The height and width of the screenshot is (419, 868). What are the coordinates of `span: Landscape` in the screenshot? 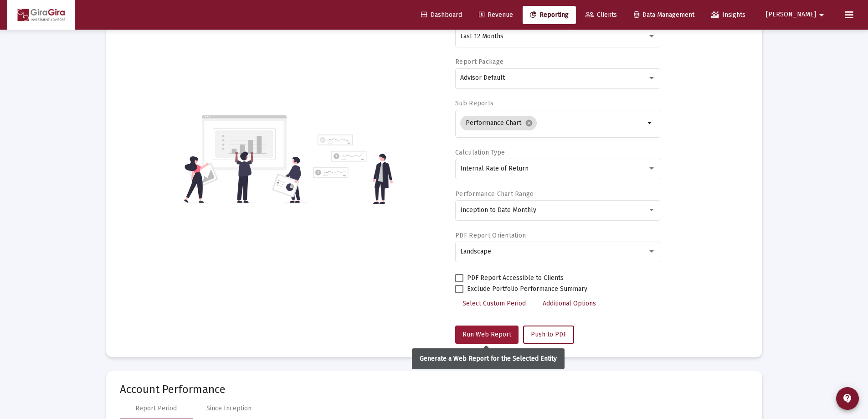 It's located at (475, 251).